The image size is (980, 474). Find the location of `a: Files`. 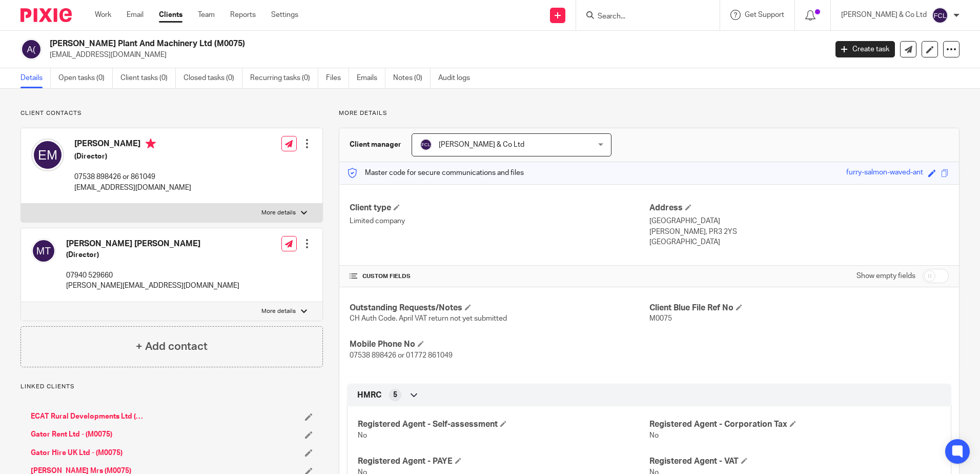

a: Files is located at coordinates (337, 78).